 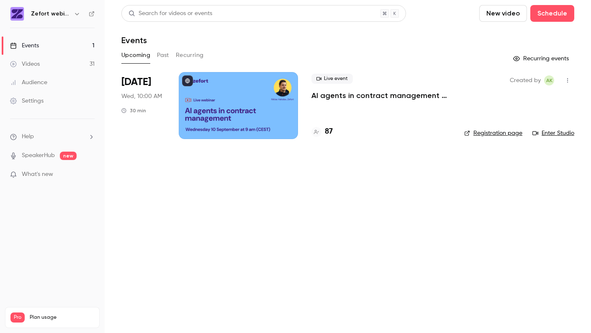 I want to click on span: Pro, so click(x=18, y=317).